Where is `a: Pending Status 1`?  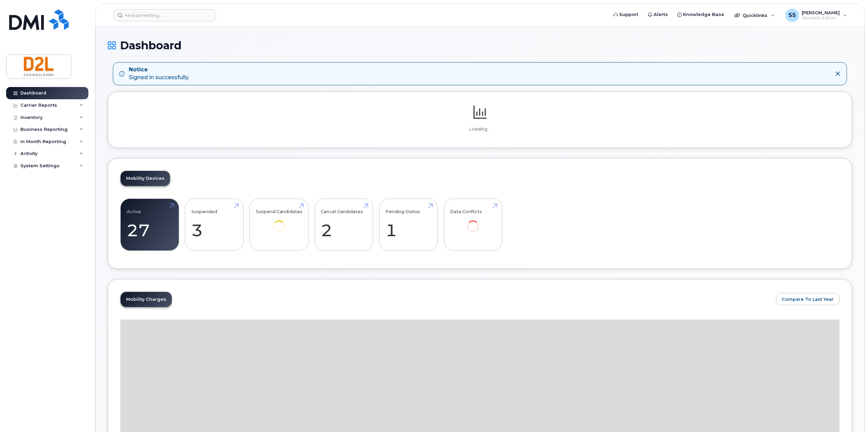 a: Pending Status 1 is located at coordinates (408, 225).